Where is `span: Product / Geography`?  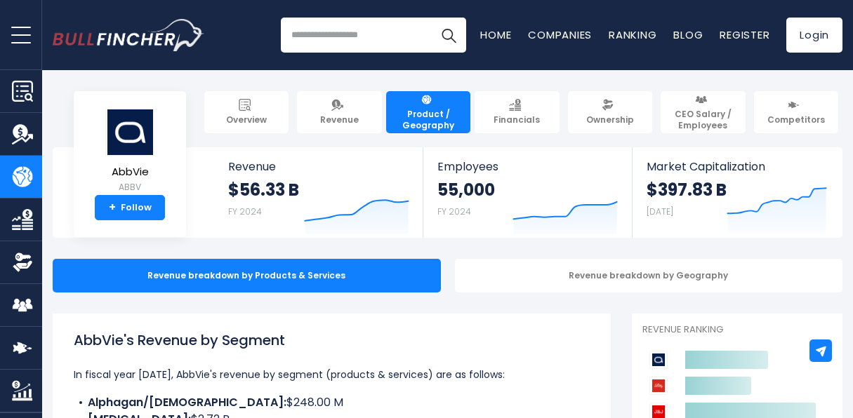
span: Product / Geography is located at coordinates (428, 119).